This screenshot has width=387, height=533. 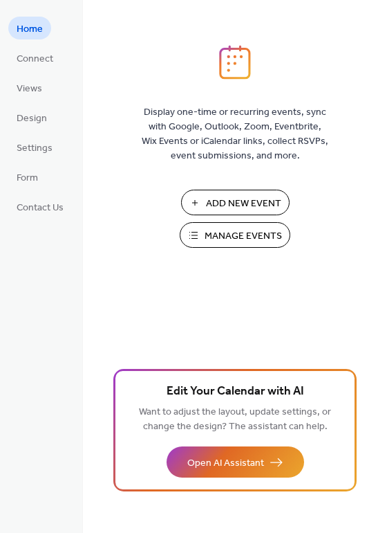 What do you see at coordinates (40, 206) in the screenshot?
I see `a: Contact Us` at bounding box center [40, 206].